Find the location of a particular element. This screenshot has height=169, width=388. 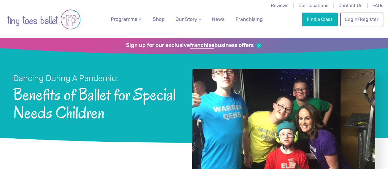

a: Login/Register is located at coordinates (362, 19).